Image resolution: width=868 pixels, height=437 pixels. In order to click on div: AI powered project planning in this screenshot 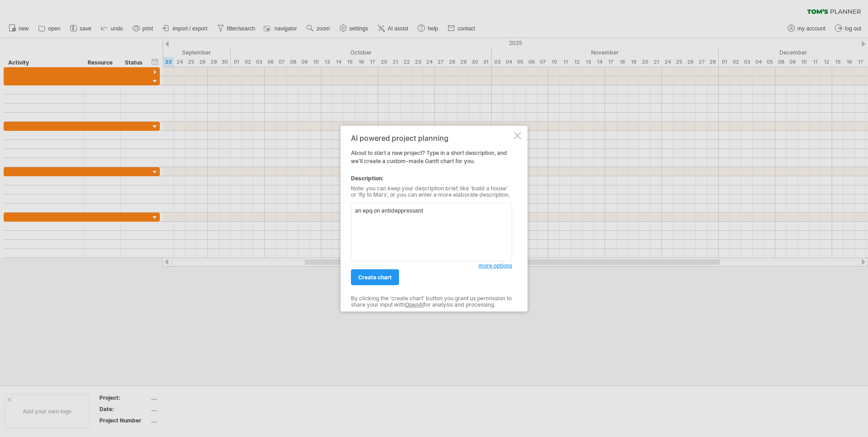, I will do `click(431, 138)`.